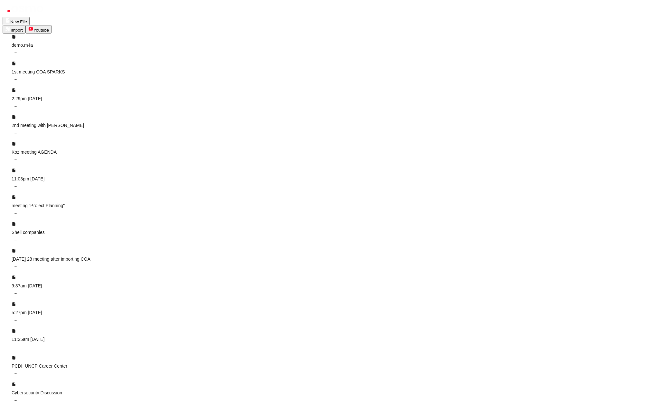 The width and height of the screenshot is (662, 405). What do you see at coordinates (37, 393) in the screenshot?
I see `span: Cybersecurity Discussion` at bounding box center [37, 393].